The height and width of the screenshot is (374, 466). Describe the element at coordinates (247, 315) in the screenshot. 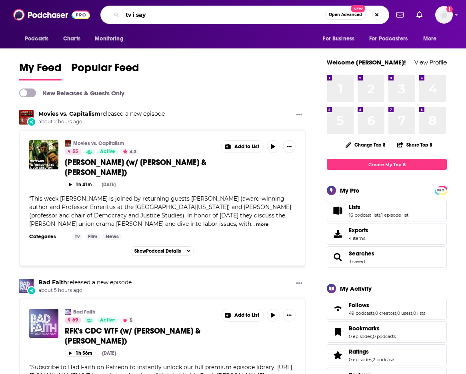

I see `span: Add to List` at that location.